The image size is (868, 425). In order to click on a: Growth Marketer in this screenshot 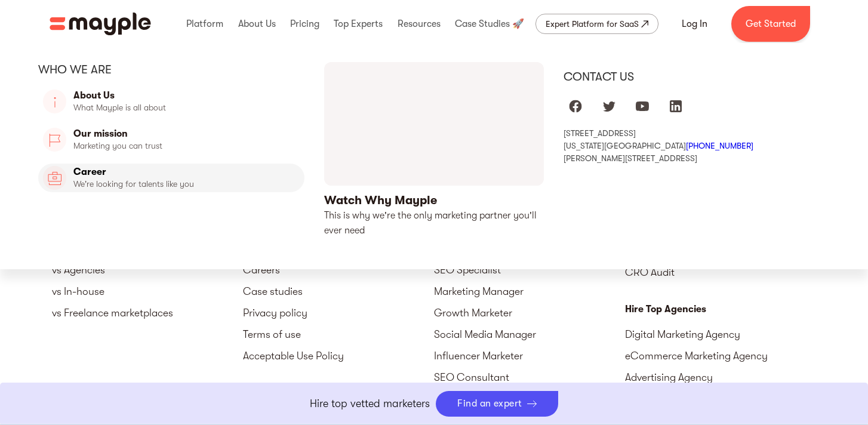, I will do `click(530, 313)`.